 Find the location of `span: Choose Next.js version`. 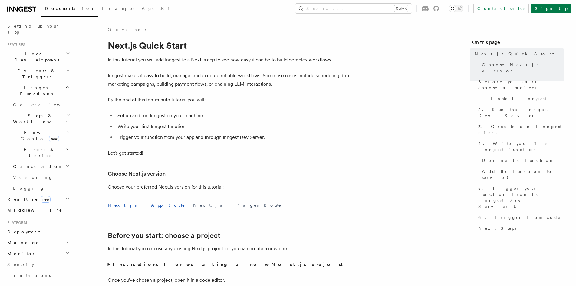

span: Choose Next.js version is located at coordinates (522, 68).